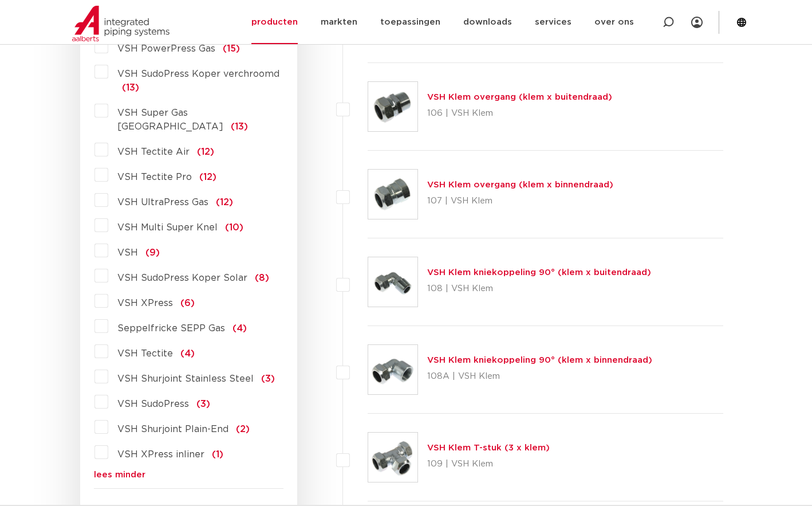 The width and height of the screenshot is (812, 506). Describe the element at coordinates (155, 177) in the screenshot. I see `span: VSH Tectite Pro` at that location.